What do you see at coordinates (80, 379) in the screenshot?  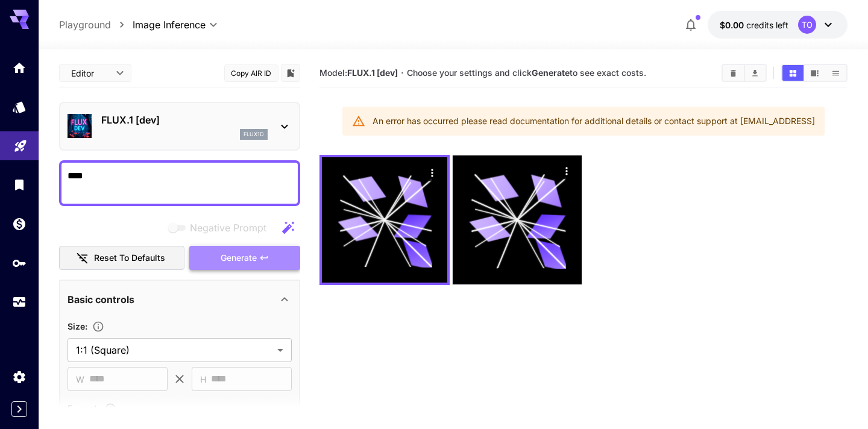 I see `span: W` at bounding box center [80, 379].